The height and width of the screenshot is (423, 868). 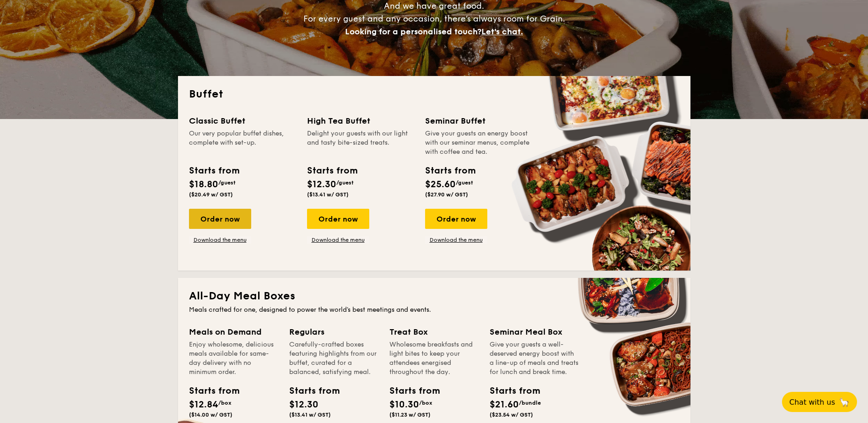 What do you see at coordinates (530, 403) in the screenshot?
I see `span: /bundle` at bounding box center [530, 403].